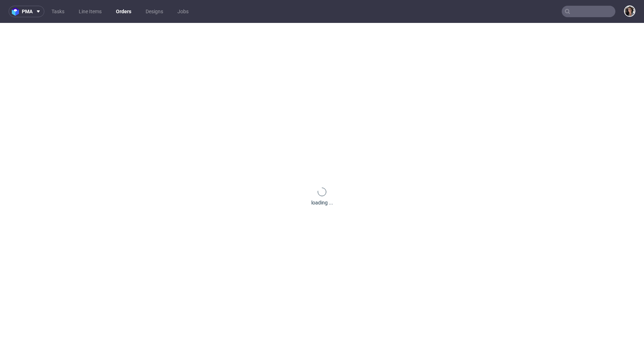  I want to click on a: Designs, so click(154, 12).